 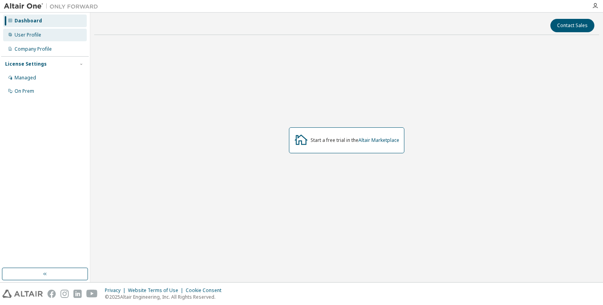 What do you see at coordinates (573, 26) in the screenshot?
I see `button: Contact Sales` at bounding box center [573, 26].